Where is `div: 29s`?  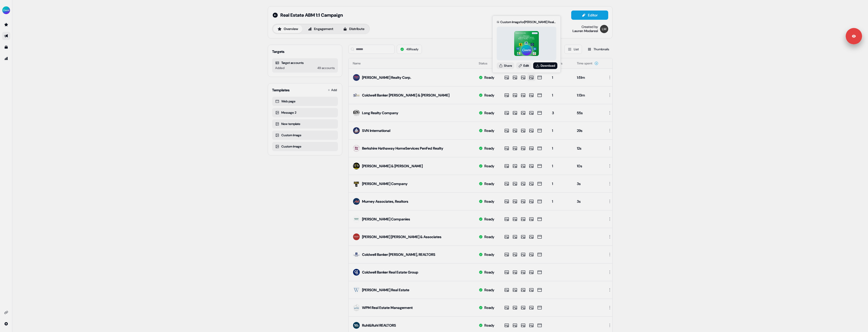 div: 29s is located at coordinates (587, 130).